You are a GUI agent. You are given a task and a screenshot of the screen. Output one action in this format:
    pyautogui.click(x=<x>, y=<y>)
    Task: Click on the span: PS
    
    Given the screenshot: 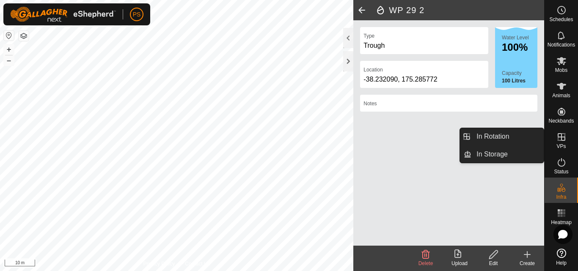 What is the action you would take?
    pyautogui.click(x=137, y=14)
    